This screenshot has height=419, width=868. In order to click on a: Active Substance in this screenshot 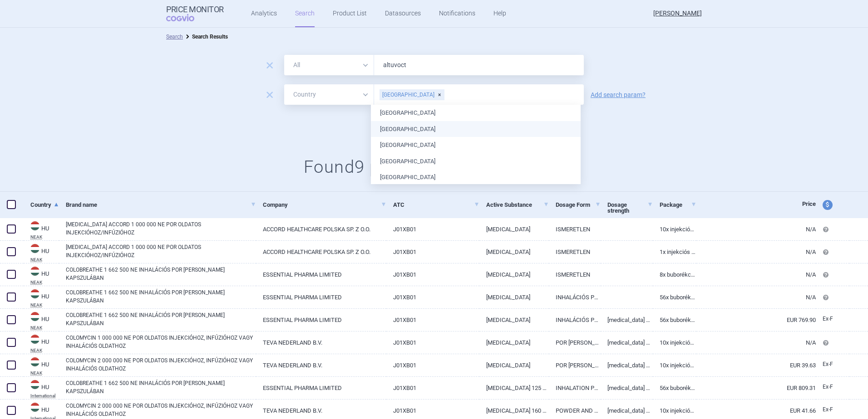, I will do `click(518, 205)`.